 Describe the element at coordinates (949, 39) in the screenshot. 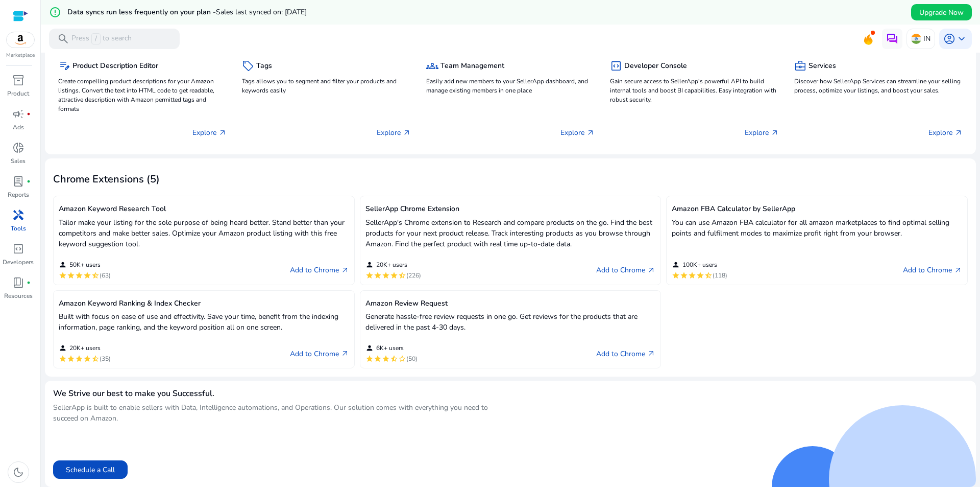

I see `span: account_circle` at that location.